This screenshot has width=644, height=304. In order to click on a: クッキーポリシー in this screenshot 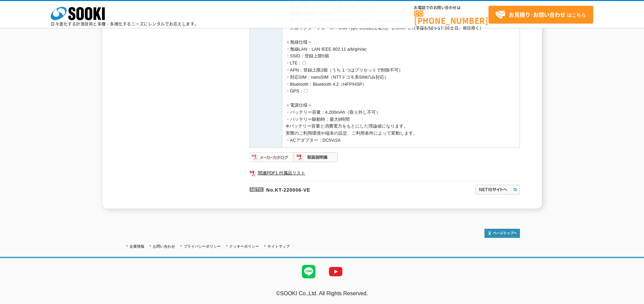, I will do `click(244, 246)`.